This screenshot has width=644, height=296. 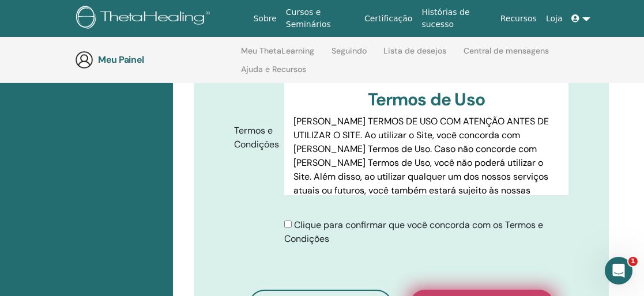 What do you see at coordinates (348, 50) in the screenshot?
I see `font: Seguindo` at bounding box center [348, 50].